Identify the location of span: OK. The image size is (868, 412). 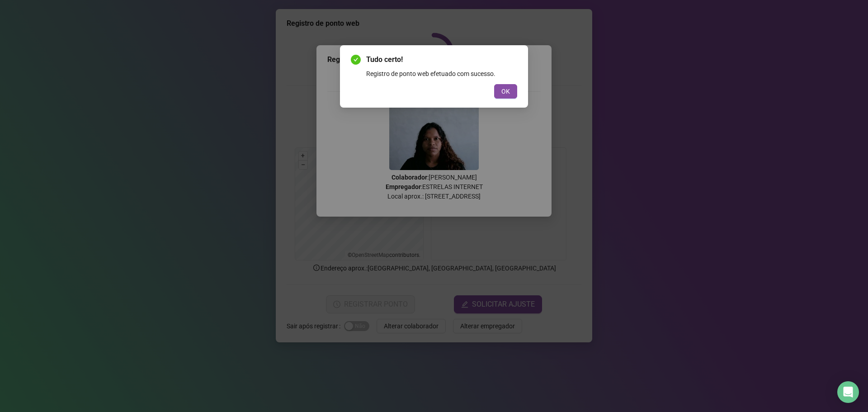
(505, 92).